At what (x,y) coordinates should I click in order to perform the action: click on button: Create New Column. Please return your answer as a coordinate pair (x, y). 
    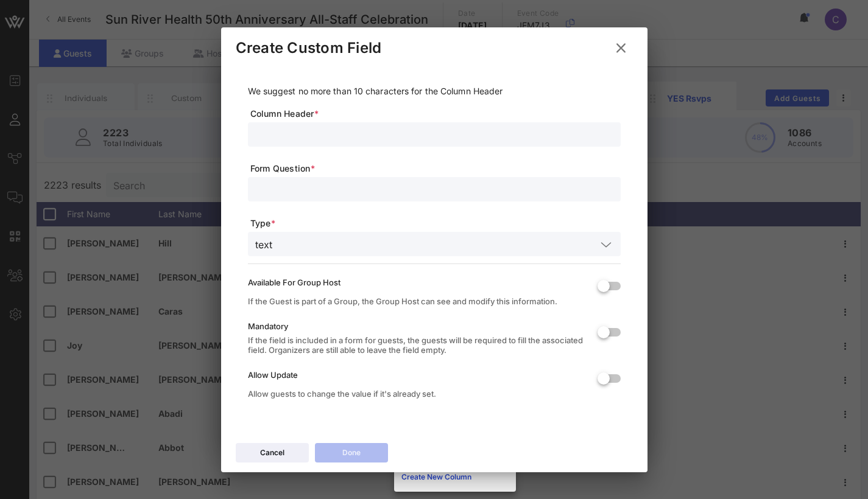
    Looking at the image, I should click on (436, 477).